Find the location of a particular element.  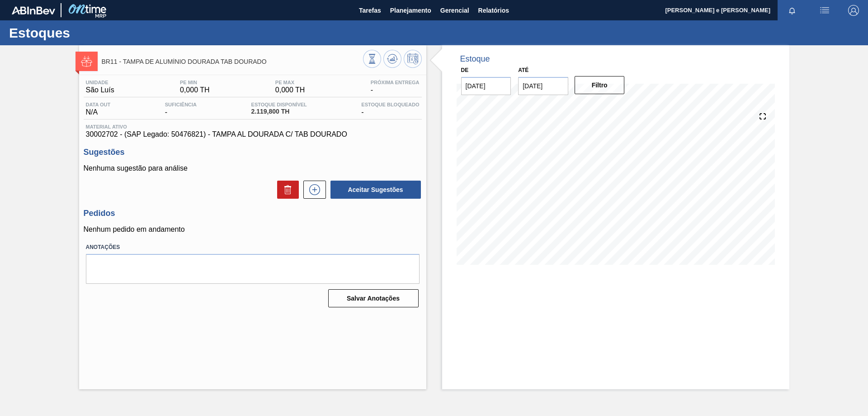

div: N/A is located at coordinates (98, 109).